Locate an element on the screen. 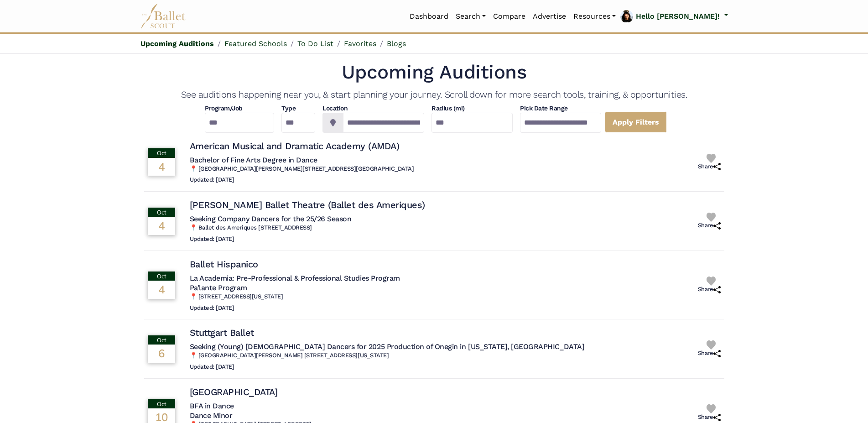  input: Location is located at coordinates (383, 122).